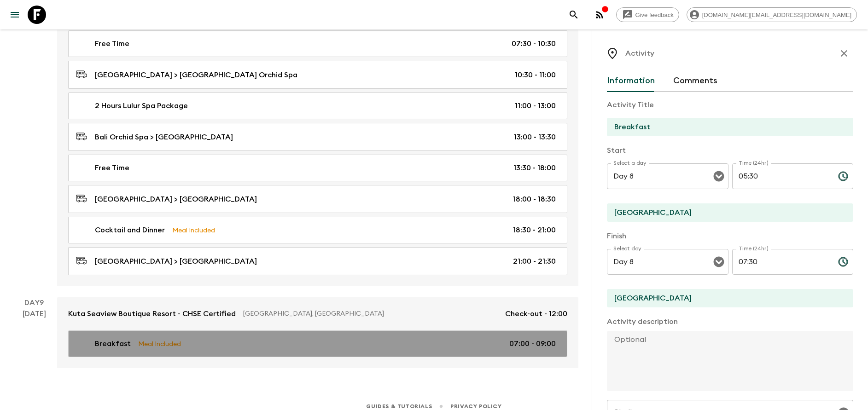 The image size is (868, 410). Describe the element at coordinates (536, 314) in the screenshot. I see `p: Check-out - 12:00` at that location.